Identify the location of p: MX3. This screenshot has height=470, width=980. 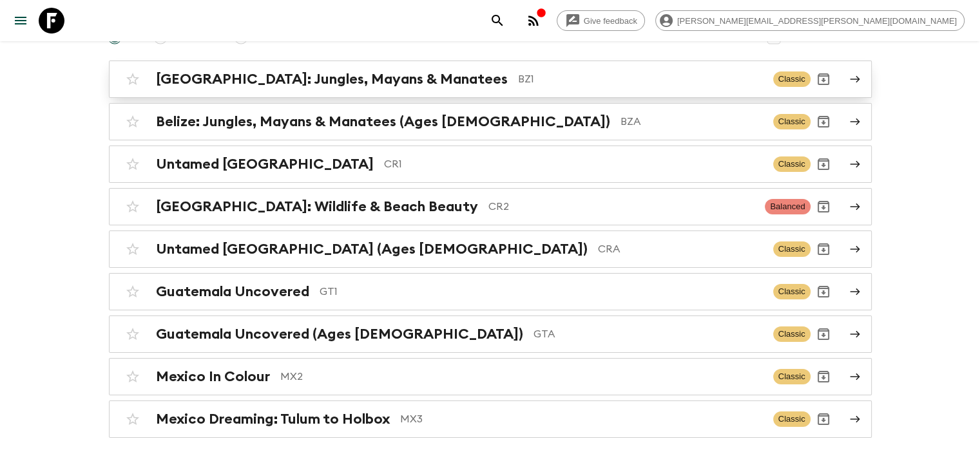
(581, 419).